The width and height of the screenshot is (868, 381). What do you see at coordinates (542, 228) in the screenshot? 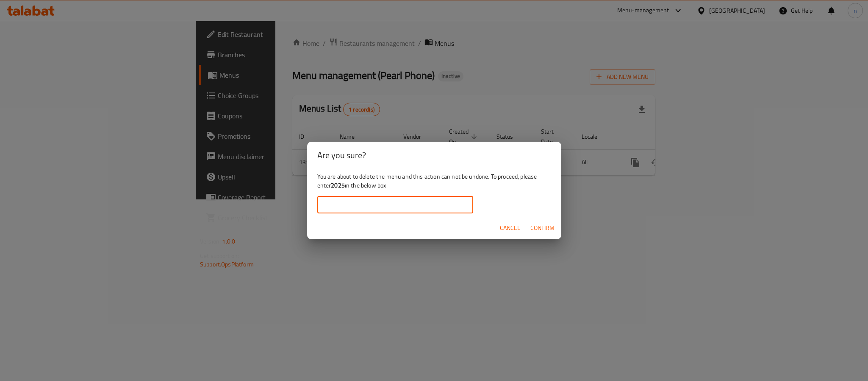
I see `span: Confirm` at bounding box center [542, 228].